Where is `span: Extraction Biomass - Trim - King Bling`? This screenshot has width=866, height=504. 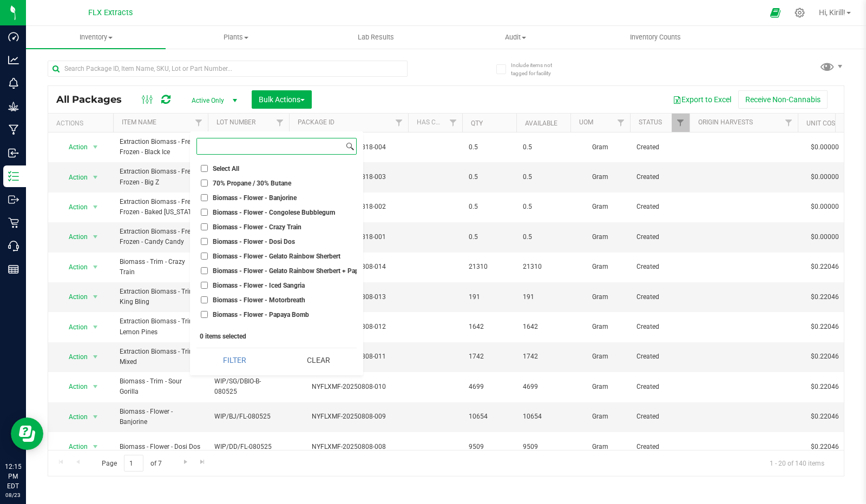 span: Extraction Biomass - Trim - King Bling is located at coordinates (160, 297).